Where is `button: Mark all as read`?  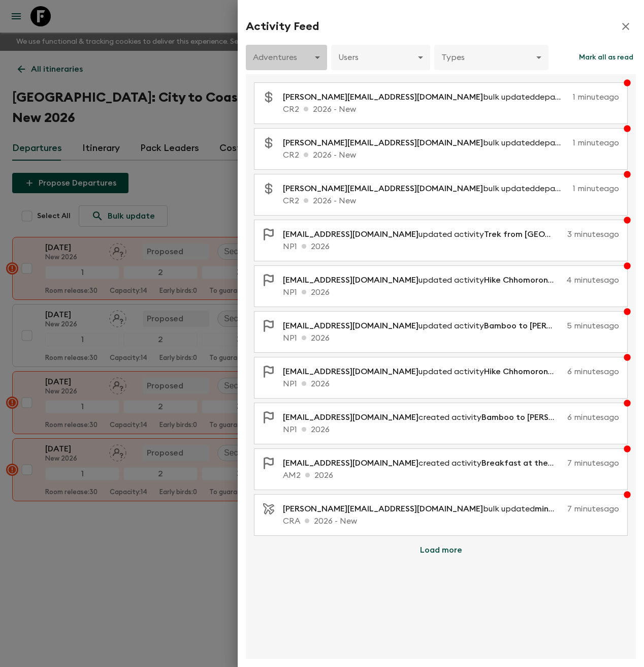 button: Mark all as read is located at coordinates (607, 57).